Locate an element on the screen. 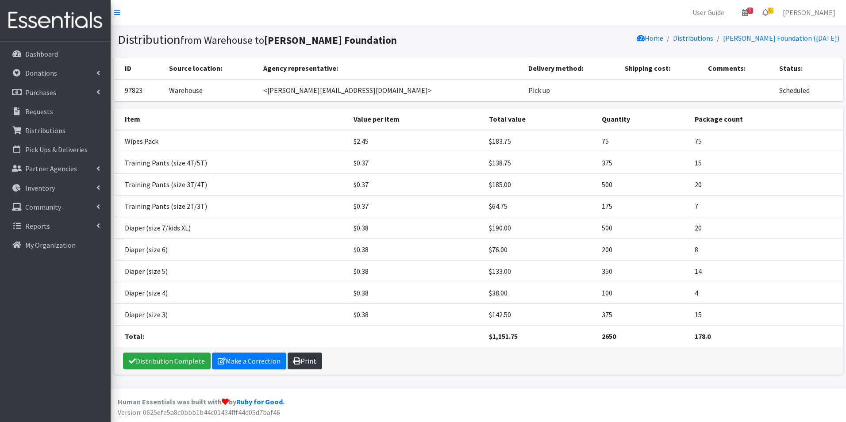 The image size is (846, 422). h1: Distribution is located at coordinates (296, 39).